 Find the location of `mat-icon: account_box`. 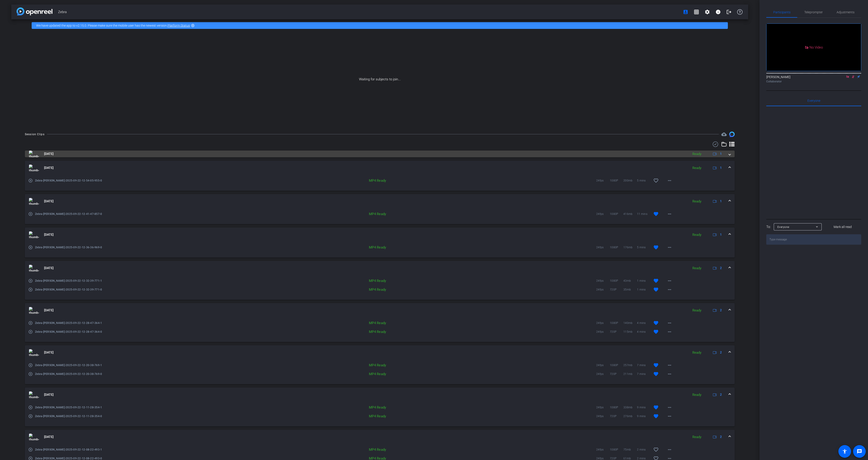

mat-icon: account_box is located at coordinates (686, 12).